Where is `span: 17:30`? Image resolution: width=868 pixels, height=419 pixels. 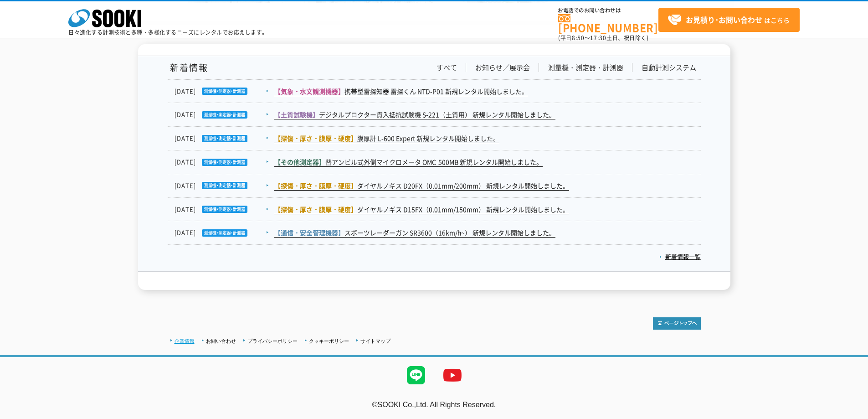
span: 17:30 is located at coordinates (598, 38).